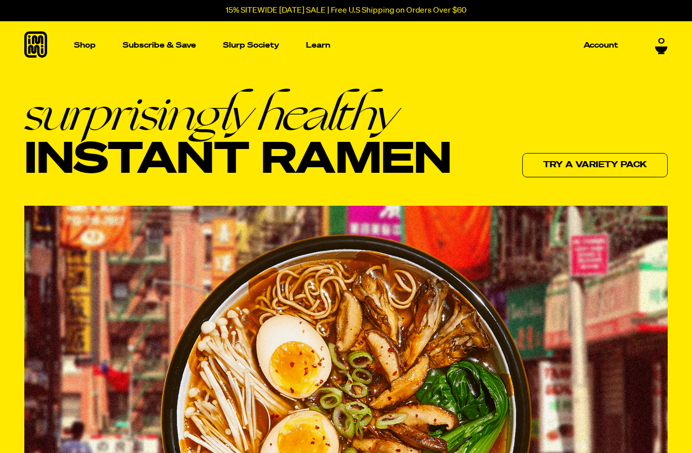 The height and width of the screenshot is (453, 692). What do you see at coordinates (318, 45) in the screenshot?
I see `p: Learn` at bounding box center [318, 45].